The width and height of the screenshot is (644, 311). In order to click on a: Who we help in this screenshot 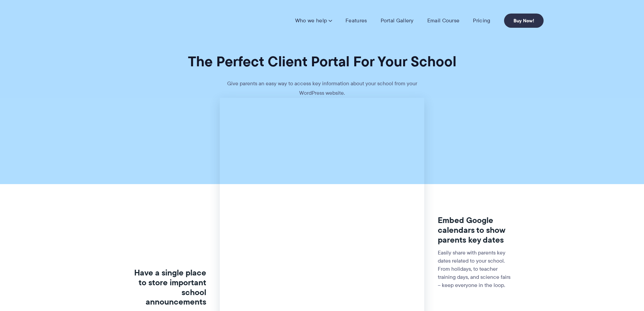, I will do `click(313, 21)`.